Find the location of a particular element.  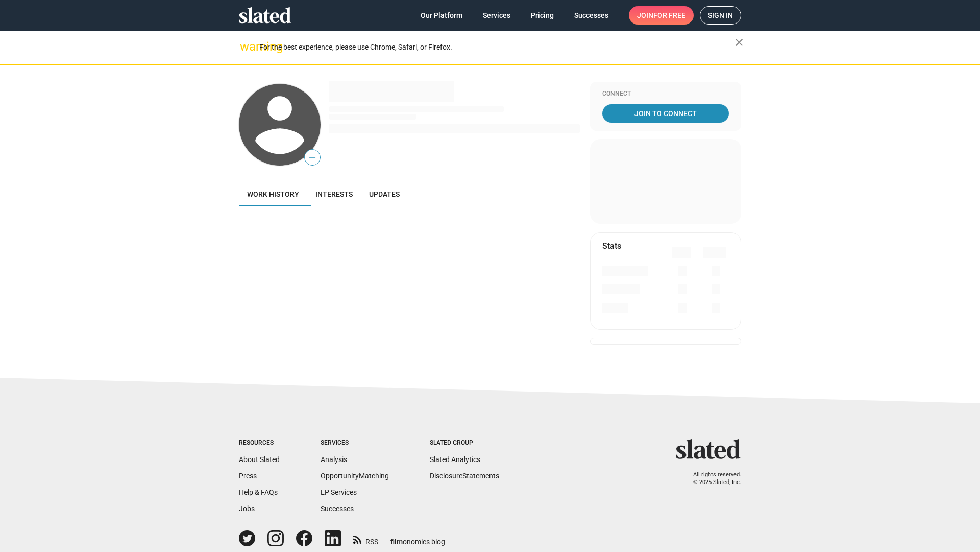

span: film is located at coordinates (396, 541).